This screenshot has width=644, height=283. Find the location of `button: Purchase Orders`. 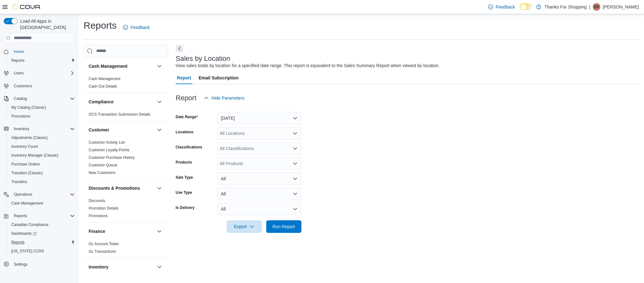

button: Purchase Orders is located at coordinates (42, 164).